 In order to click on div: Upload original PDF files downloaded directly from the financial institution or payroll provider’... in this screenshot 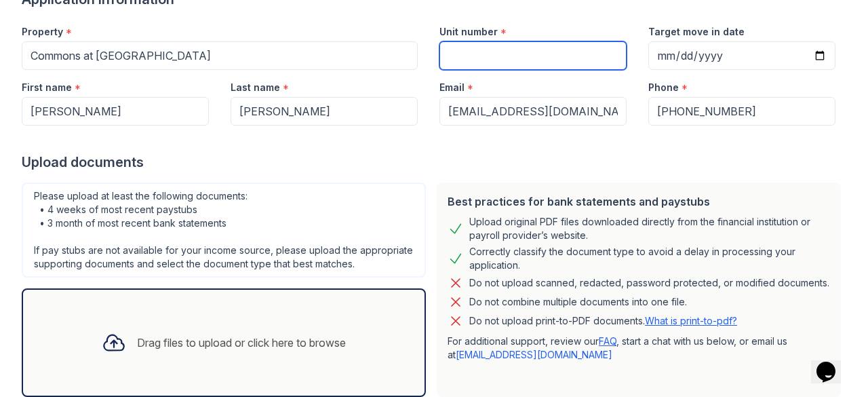, I will do `click(650, 229)`.